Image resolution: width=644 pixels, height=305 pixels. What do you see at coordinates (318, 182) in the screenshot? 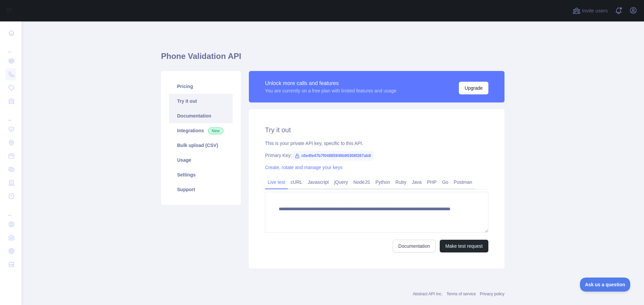
I see `a: Javascript` at bounding box center [318, 182].